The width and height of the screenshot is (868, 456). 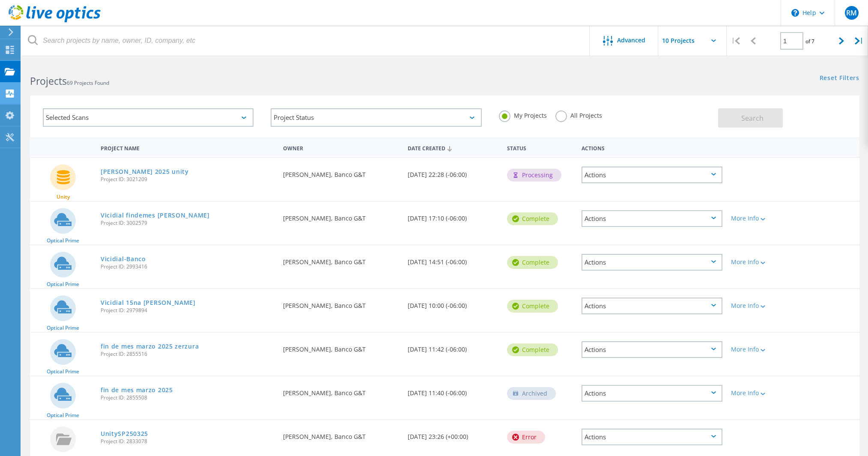 What do you see at coordinates (578, 115) in the screenshot?
I see `label: All Projects` at bounding box center [578, 115].